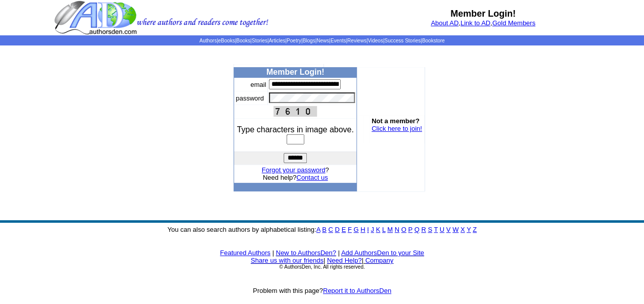 The width and height of the screenshot is (644, 304). What do you see at coordinates (383, 229) in the screenshot?
I see `a: L` at bounding box center [383, 229].